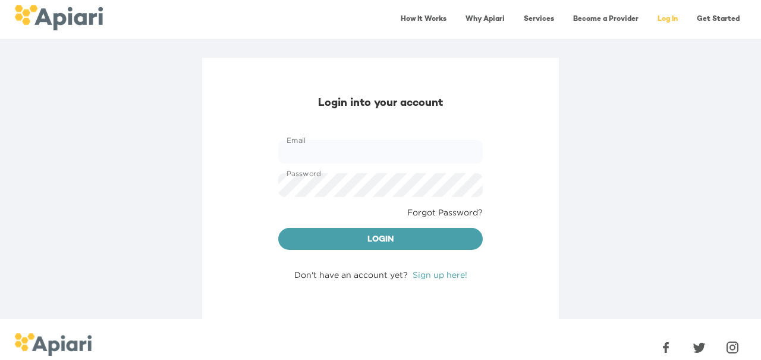  I want to click on a: Sign up here!, so click(440, 274).